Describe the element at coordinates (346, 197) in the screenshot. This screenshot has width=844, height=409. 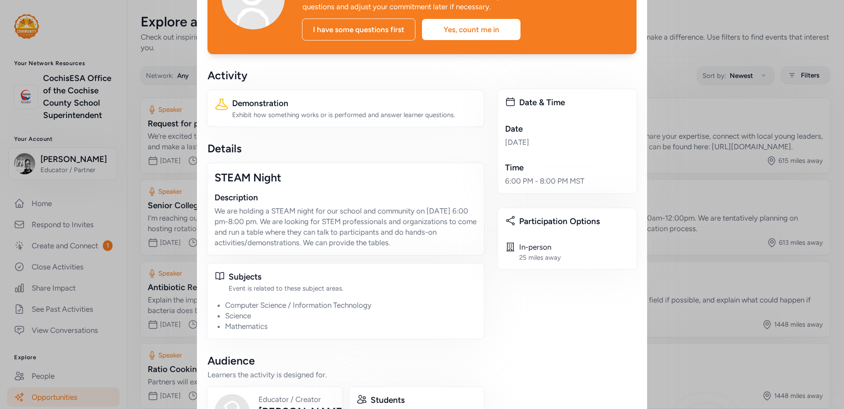
I see `div: Description` at that location.